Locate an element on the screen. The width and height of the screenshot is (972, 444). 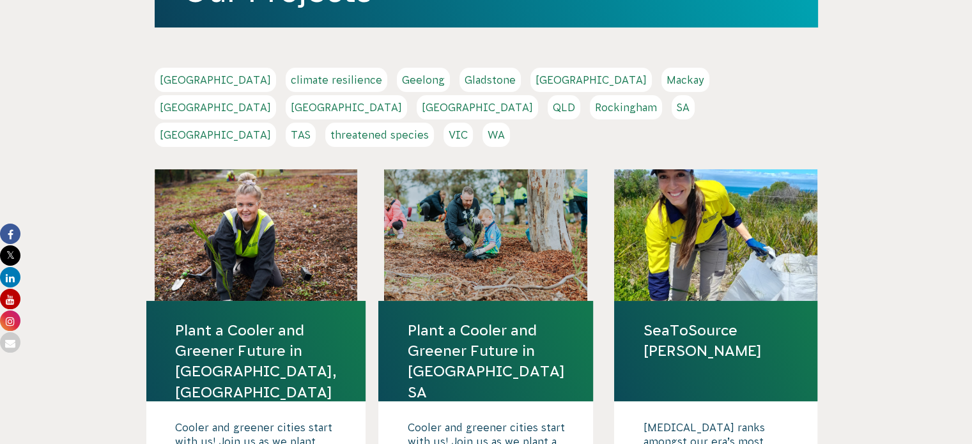
a: Geelong is located at coordinates (423, 80).